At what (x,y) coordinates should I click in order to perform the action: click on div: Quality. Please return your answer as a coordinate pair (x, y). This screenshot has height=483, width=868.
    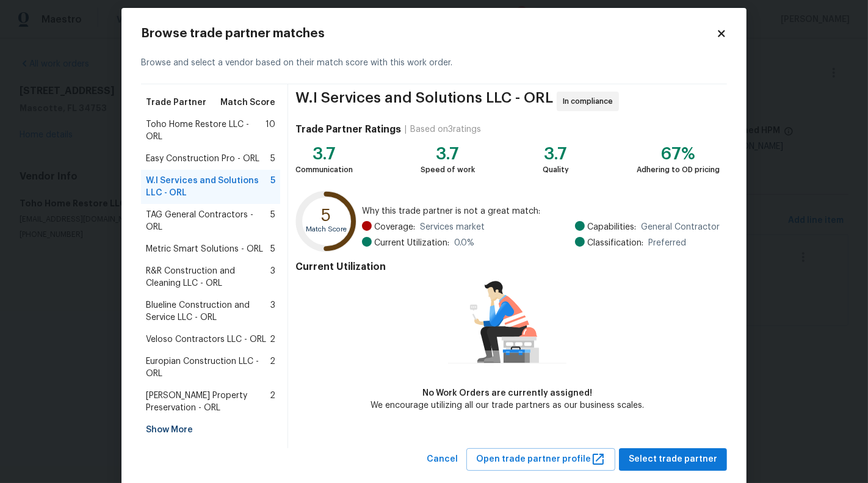
    Looking at the image, I should click on (555, 169).